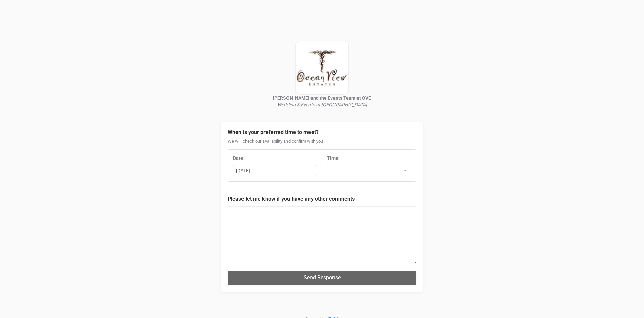  What do you see at coordinates (322, 132) in the screenshot?
I see `legend: When is your preferred time to meet?` at bounding box center [322, 132].